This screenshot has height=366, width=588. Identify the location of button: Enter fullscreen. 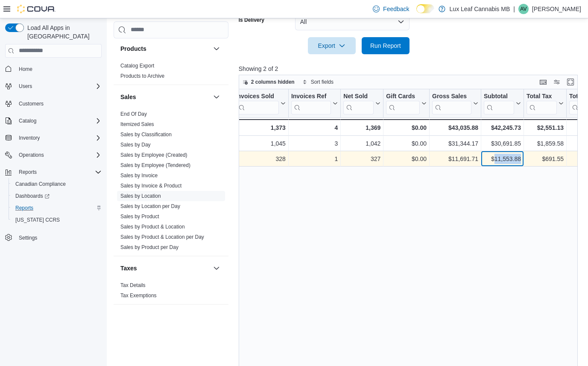
(570, 82).